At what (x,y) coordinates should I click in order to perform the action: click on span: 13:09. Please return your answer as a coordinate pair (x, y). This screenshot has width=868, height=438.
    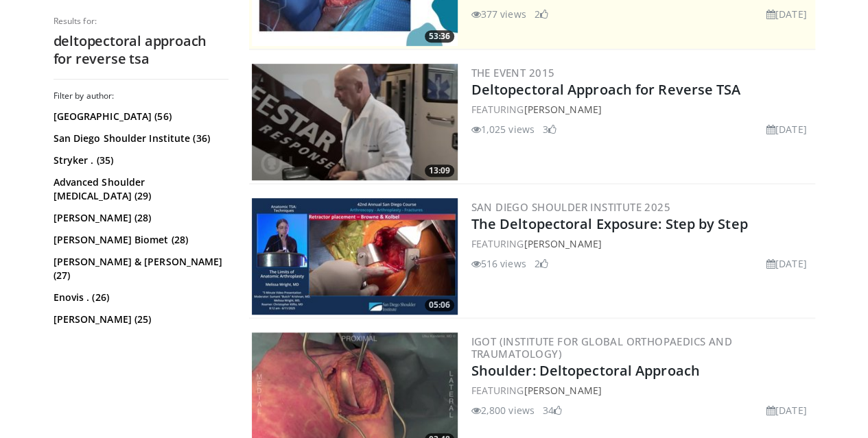
    Looking at the image, I should click on (439, 171).